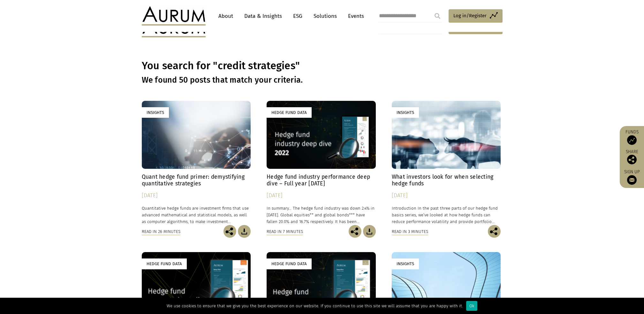 This screenshot has width=644, height=314. What do you see at coordinates (632, 157) in the screenshot?
I see `div: Share` at bounding box center [632, 157].